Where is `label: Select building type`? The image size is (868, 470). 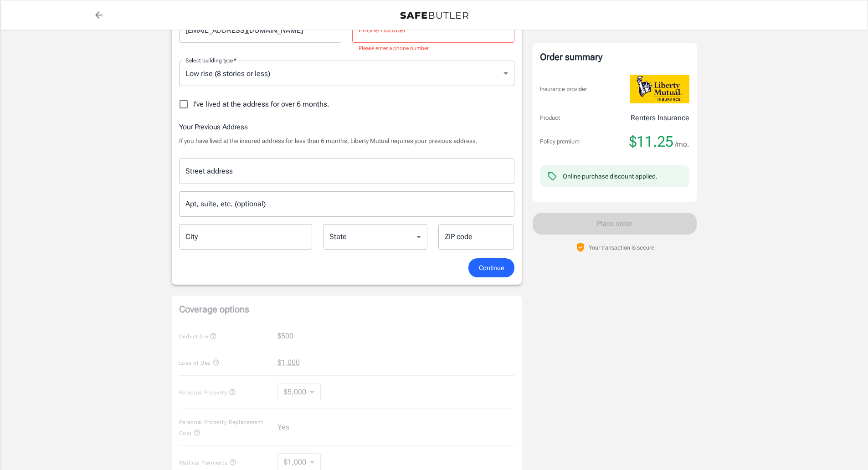 label: Select building type is located at coordinates (211, 61).